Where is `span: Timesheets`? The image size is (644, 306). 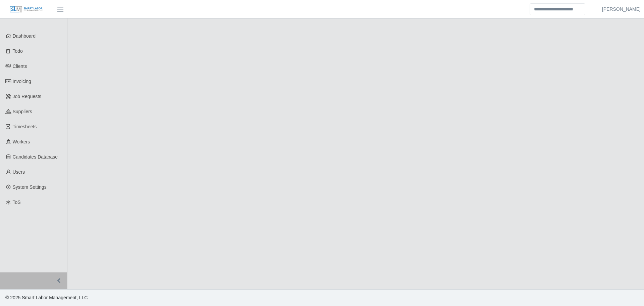 span: Timesheets is located at coordinates (25, 127).